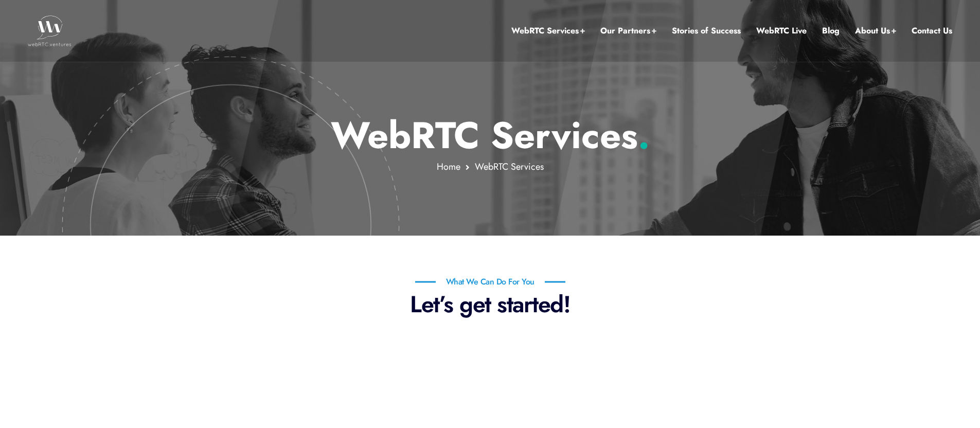 This screenshot has width=980, height=428. What do you see at coordinates (510, 166) in the screenshot?
I see `span: WebRTC Services` at bounding box center [510, 166].